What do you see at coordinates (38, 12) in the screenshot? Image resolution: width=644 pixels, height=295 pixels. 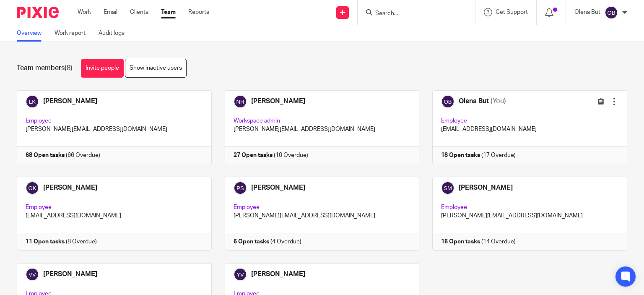 I see `img: Pixie` at bounding box center [38, 12].